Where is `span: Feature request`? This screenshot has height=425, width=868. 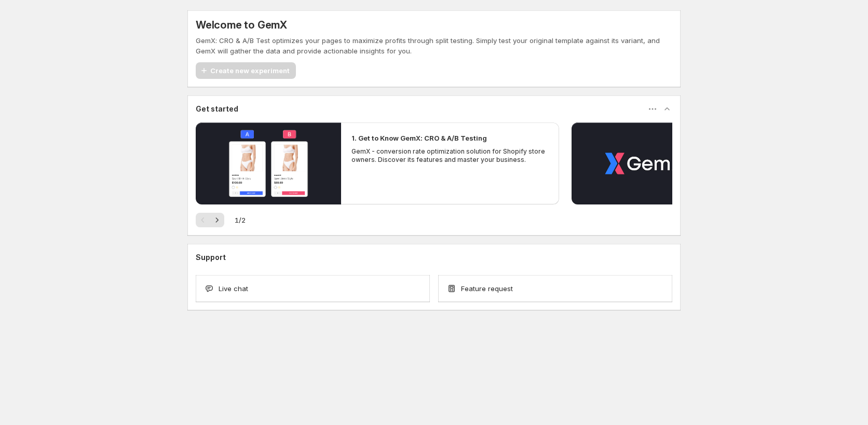 span: Feature request is located at coordinates (487, 289).